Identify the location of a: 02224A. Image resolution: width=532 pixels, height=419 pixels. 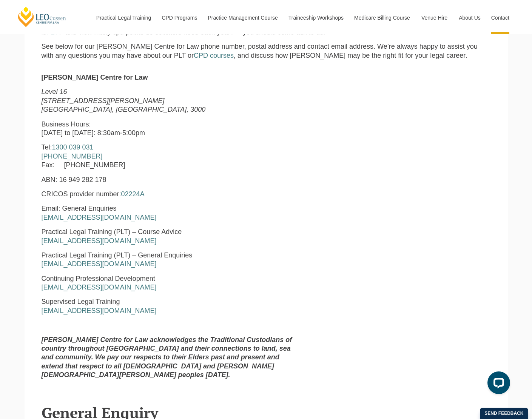
(133, 194).